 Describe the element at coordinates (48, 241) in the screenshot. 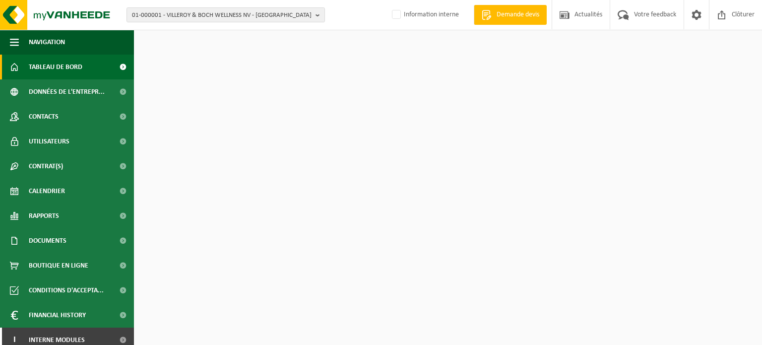

I see `span: Documents` at that location.